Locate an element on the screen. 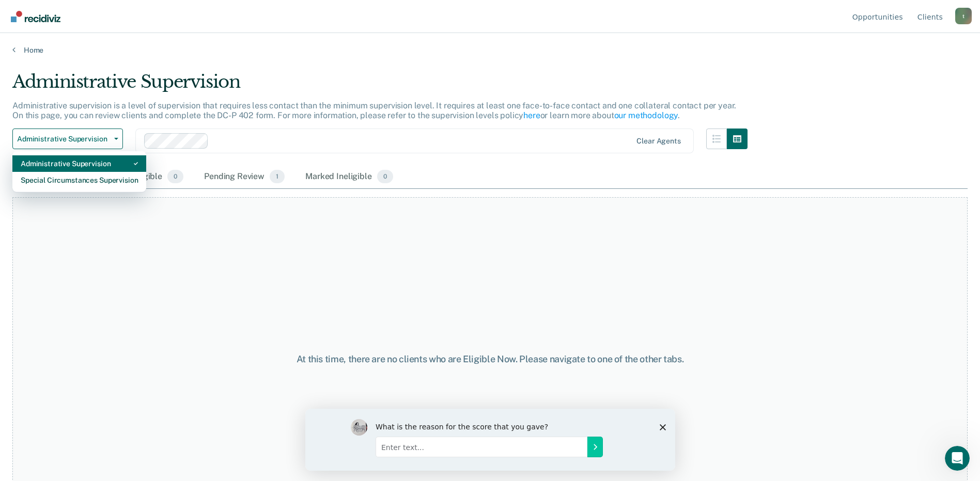 This screenshot has height=481, width=980. div: What is the reason for the score that you gave? is located at coordinates (189, 18).